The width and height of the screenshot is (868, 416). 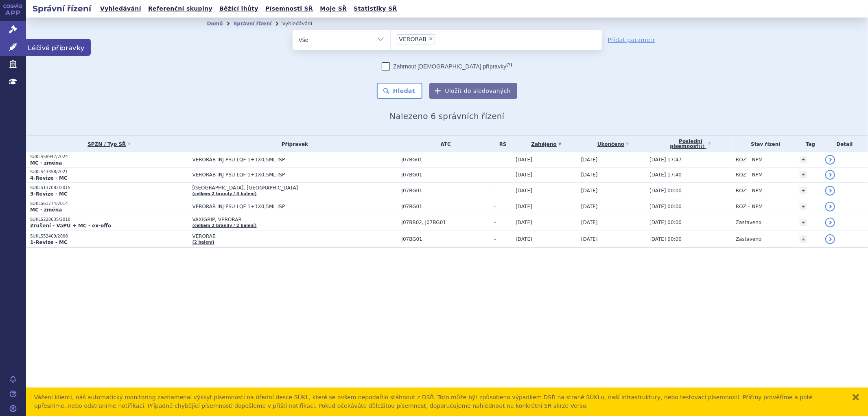 I want to click on div: Vážení klienti, náš automatický monitoring zaznamenal výskyt písemností na úřední desce SÚKL, kte..., so click(x=438, y=401).